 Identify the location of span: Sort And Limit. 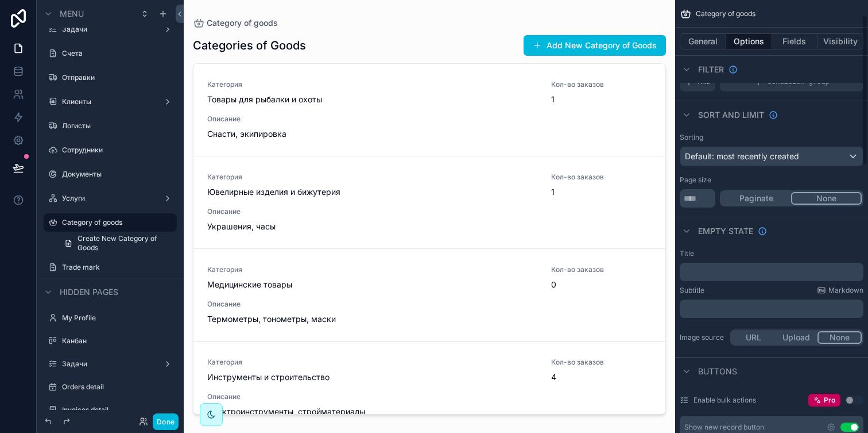
(731, 115).